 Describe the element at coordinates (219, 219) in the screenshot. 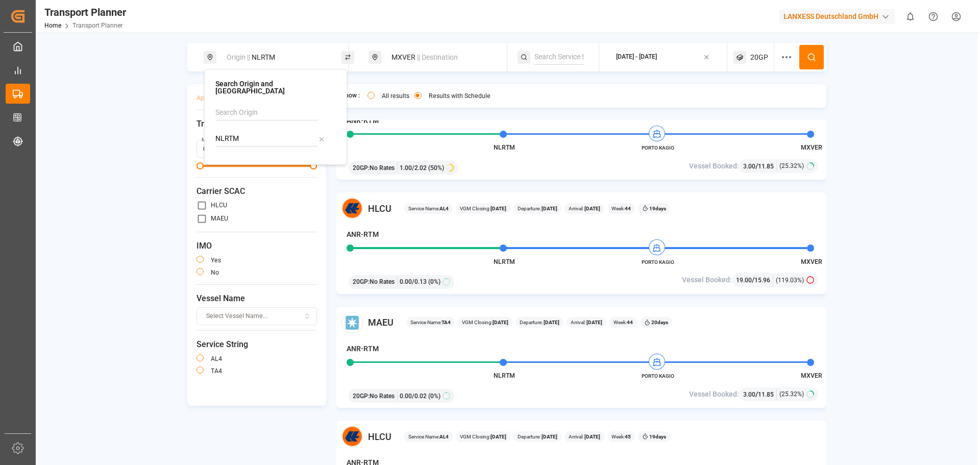

I see `label: MAEU` at that location.